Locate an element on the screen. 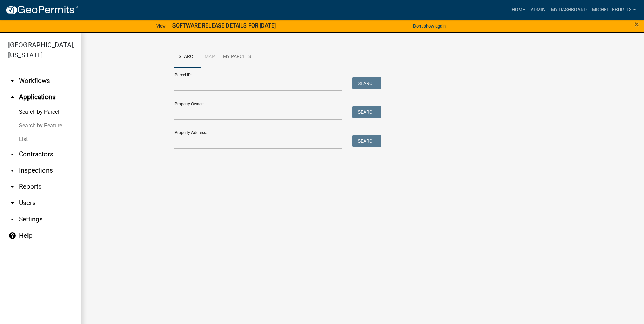 The height and width of the screenshot is (324, 644). i: help is located at coordinates (12, 236).